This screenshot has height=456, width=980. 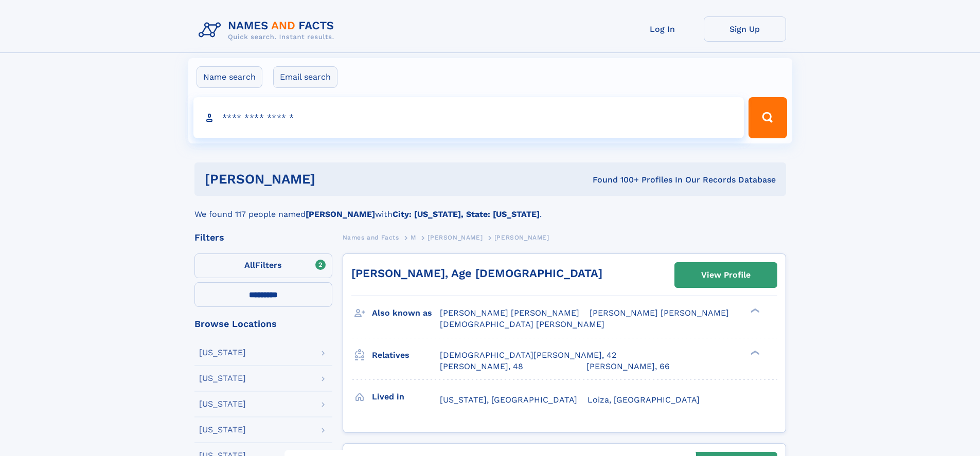 I want to click on h3: Lived in, so click(x=406, y=397).